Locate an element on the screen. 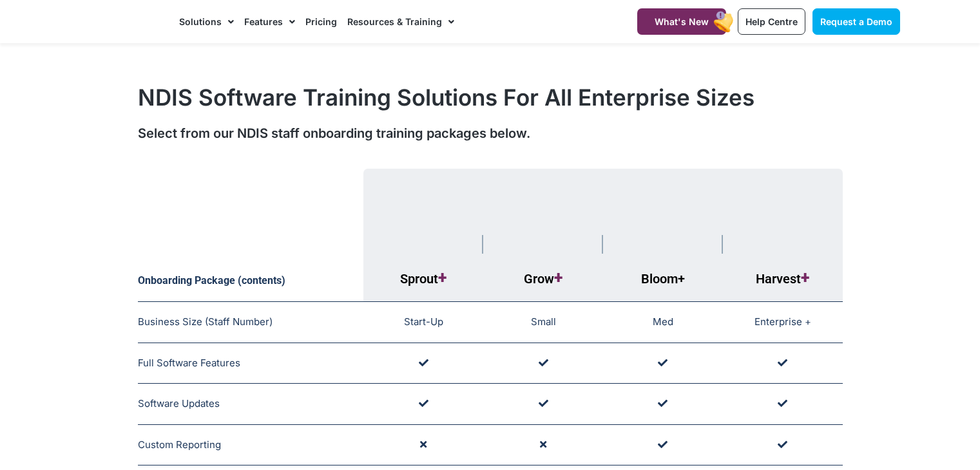  td: Small is located at coordinates (543, 323).